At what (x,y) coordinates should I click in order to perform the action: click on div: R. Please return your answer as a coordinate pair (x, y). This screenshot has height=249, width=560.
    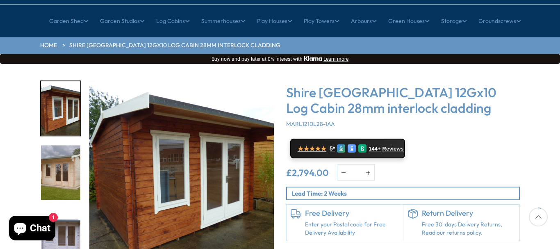
    Looking at the image, I should click on (363, 149).